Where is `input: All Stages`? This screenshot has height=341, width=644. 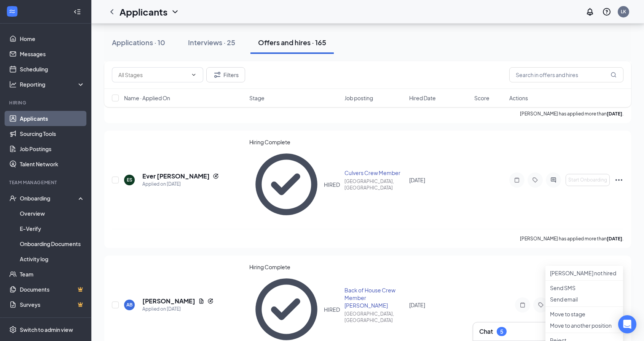 input: All Stages is located at coordinates (153, 75).